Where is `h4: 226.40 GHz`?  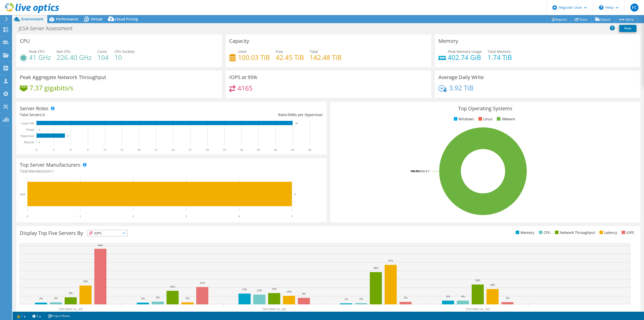
h4: 226.40 GHz is located at coordinates (74, 57).